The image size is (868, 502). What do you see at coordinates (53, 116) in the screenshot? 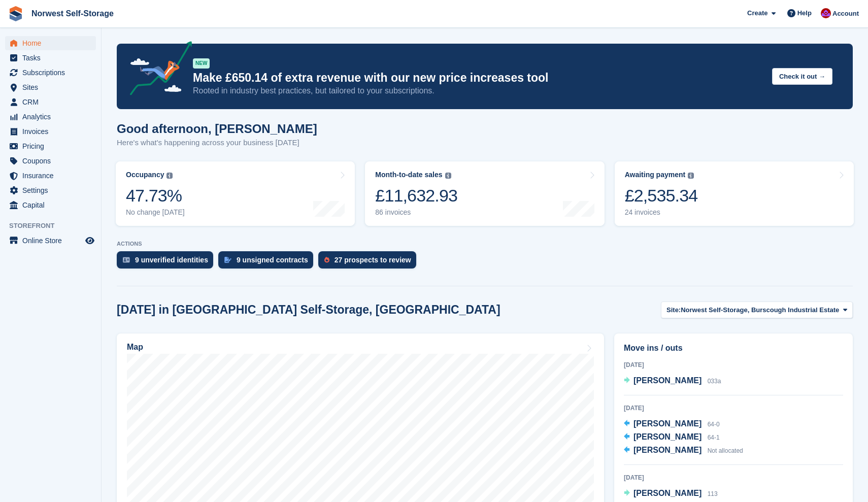
I see `span: Analytics` at bounding box center [53, 116].